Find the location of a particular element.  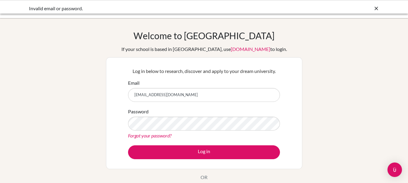

button: Log in is located at coordinates (204, 152).